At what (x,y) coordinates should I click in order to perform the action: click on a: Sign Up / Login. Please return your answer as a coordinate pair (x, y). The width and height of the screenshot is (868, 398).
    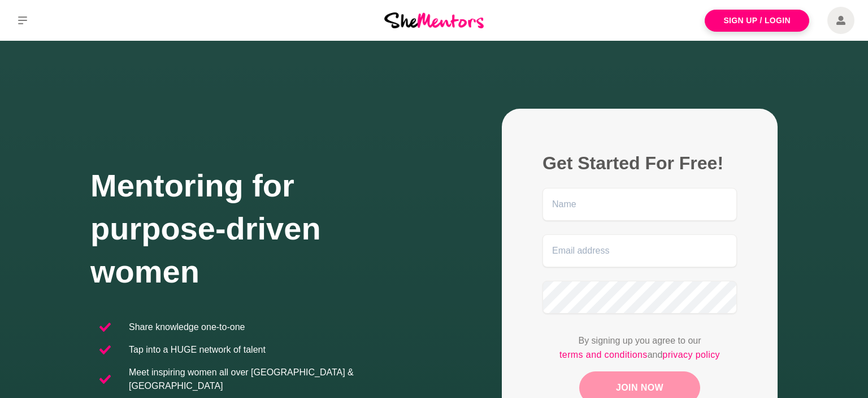
    Looking at the image, I should click on (757, 20).